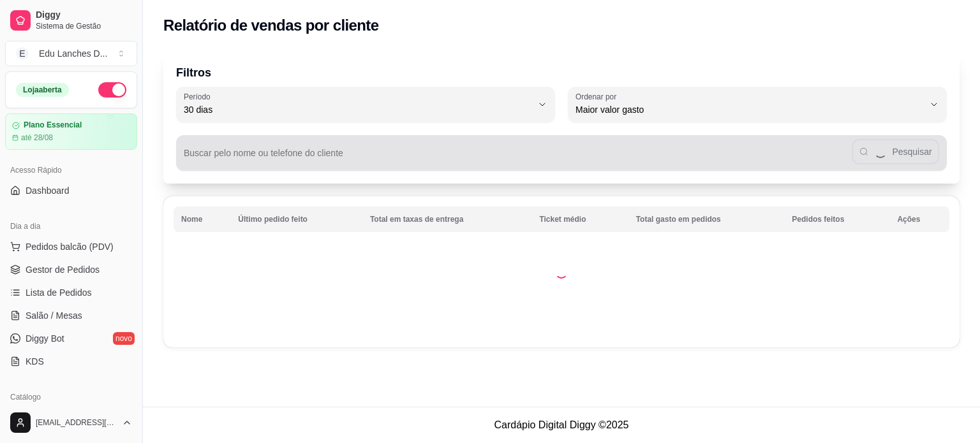 The image size is (980, 443). Describe the element at coordinates (71, 170) in the screenshot. I see `div: Acesso Rápido` at that location.